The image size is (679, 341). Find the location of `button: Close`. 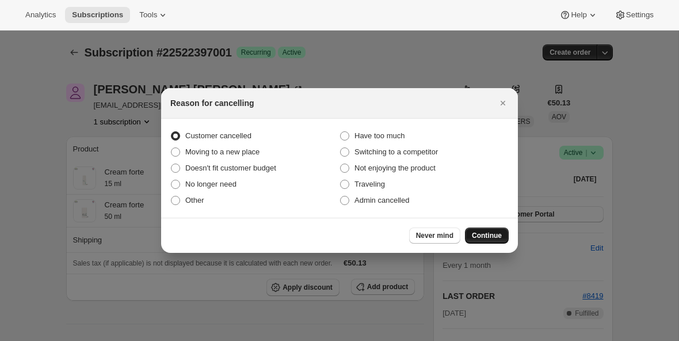

button: Close is located at coordinates (503, 103).